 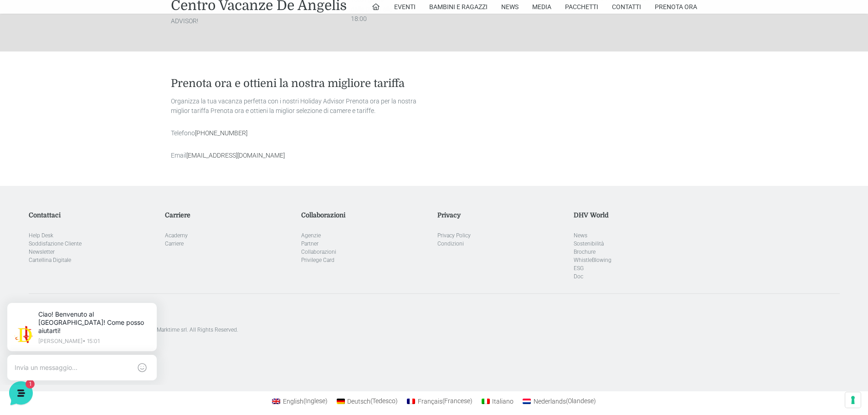 I want to click on a: Newsletter, so click(x=42, y=252).